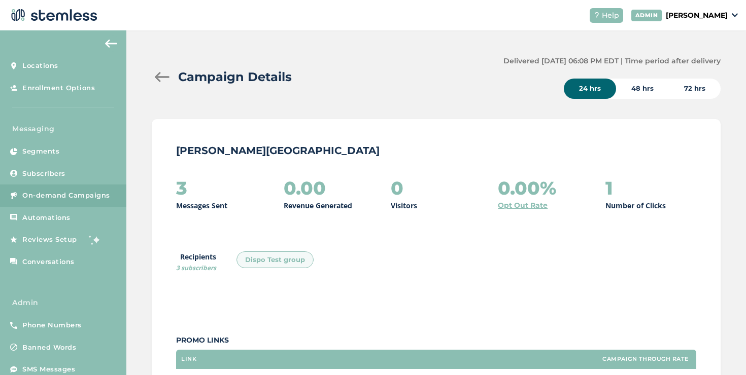  Describe the element at coordinates (66, 196) in the screenshot. I see `span: On-demand Campaigns` at that location.